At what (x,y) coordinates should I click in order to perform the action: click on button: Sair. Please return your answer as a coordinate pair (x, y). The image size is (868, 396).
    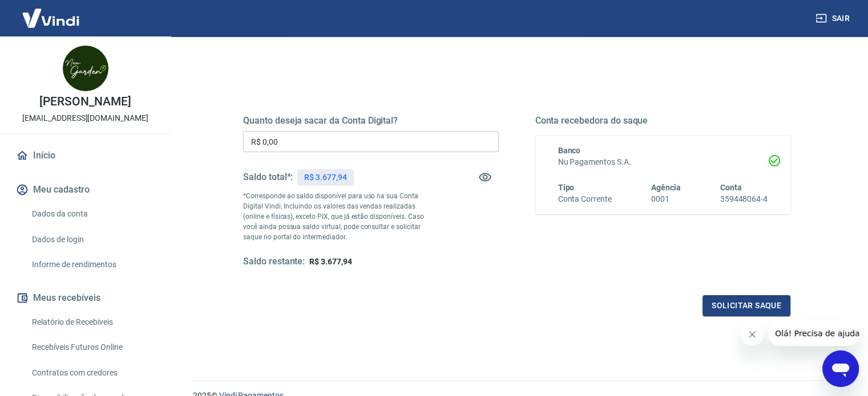
    Looking at the image, I should click on (833, 19).